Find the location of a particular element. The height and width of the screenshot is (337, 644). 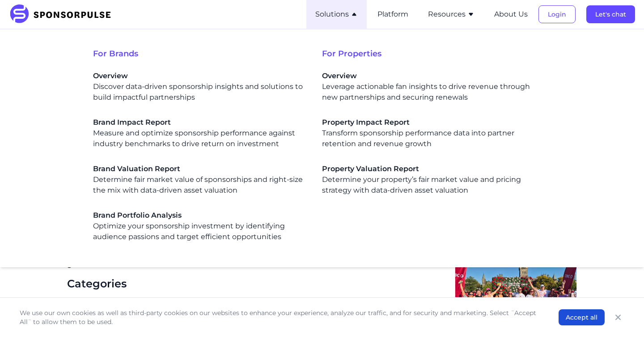

div: Transform sponsorship performance data into partner retention and revenue growth is located at coordinates (430, 133).